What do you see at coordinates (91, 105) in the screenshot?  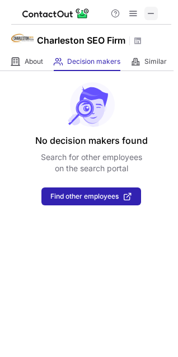 I see `img: No leads found` at bounding box center [91, 105].